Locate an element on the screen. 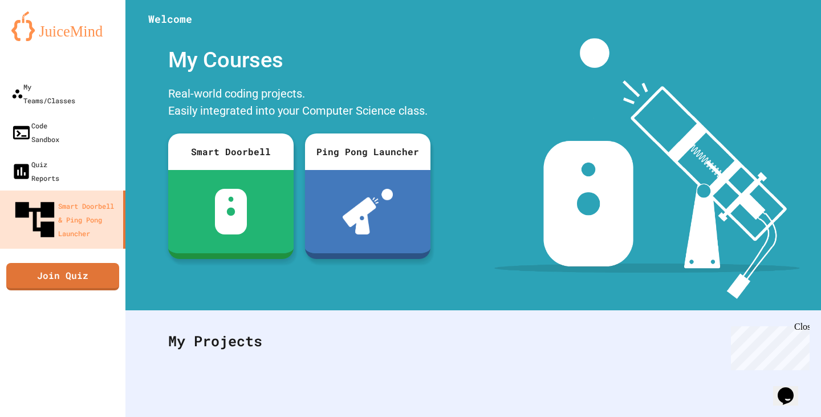  div: Code Sandbox is located at coordinates (35, 132).